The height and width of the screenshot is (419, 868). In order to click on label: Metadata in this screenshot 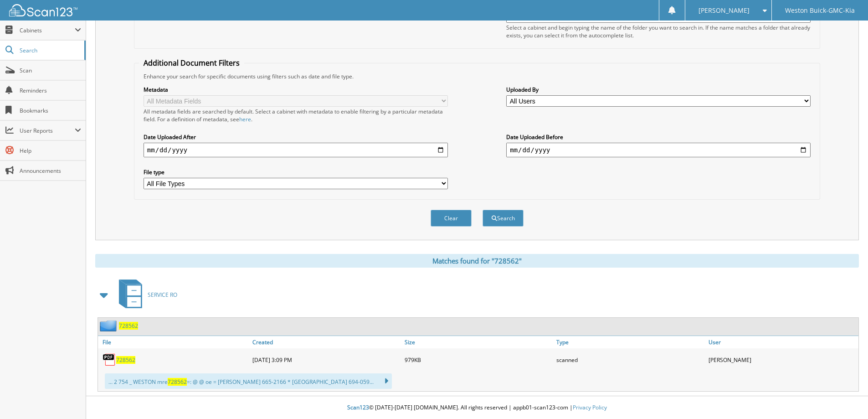, I will do `click(296, 89)`.